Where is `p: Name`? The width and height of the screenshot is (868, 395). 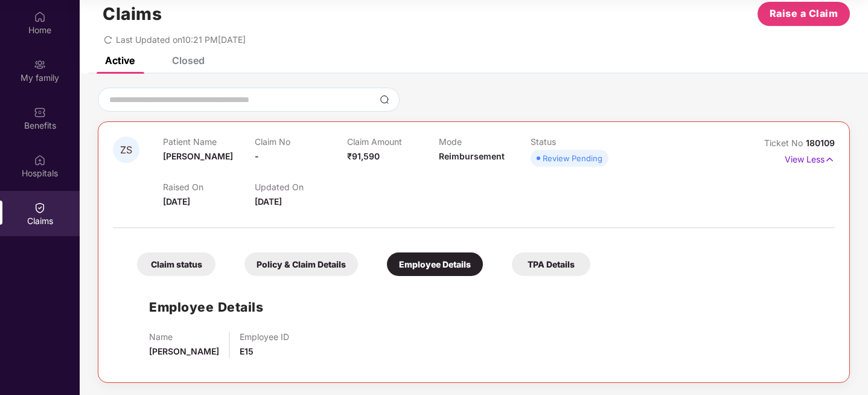 p: Name is located at coordinates (184, 336).